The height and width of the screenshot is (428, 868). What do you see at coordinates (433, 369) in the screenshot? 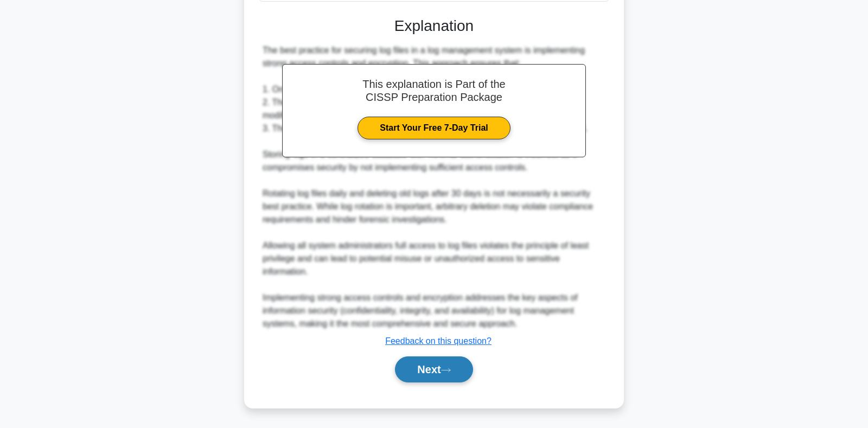
I see `button: Next` at bounding box center [433, 369].